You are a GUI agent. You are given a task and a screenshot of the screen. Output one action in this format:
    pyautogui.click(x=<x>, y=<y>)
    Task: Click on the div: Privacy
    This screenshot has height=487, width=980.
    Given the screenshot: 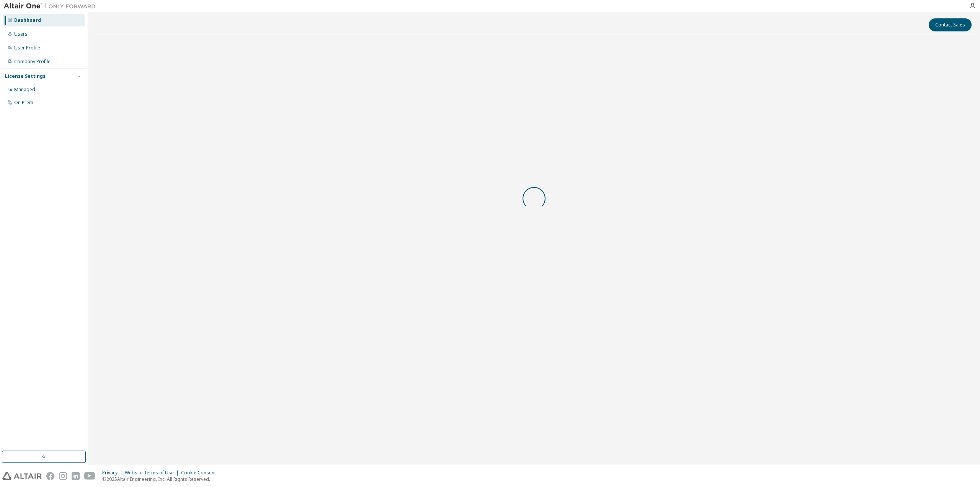 What is the action you would take?
    pyautogui.click(x=113, y=473)
    